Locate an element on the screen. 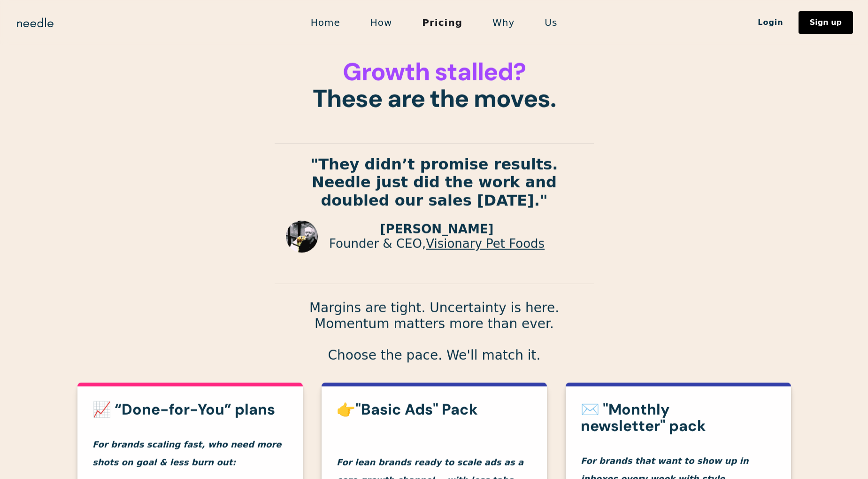  a: Home is located at coordinates (325, 23).